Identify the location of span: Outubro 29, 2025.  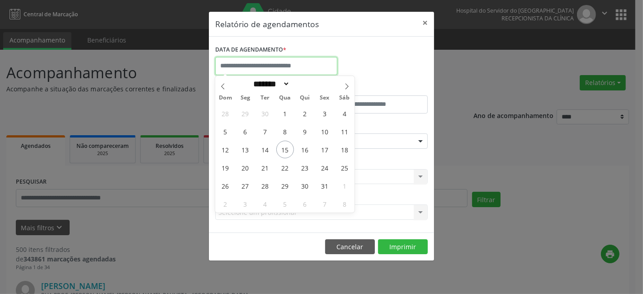
(285, 185).